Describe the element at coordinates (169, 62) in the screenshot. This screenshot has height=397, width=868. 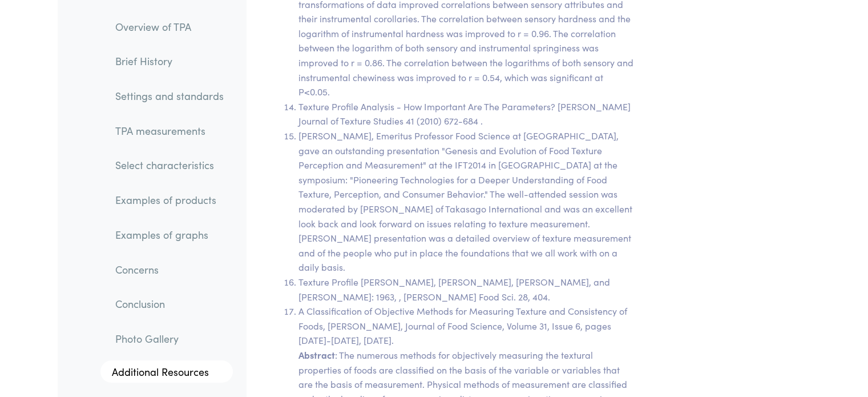
I see `a: Brief History` at that location.